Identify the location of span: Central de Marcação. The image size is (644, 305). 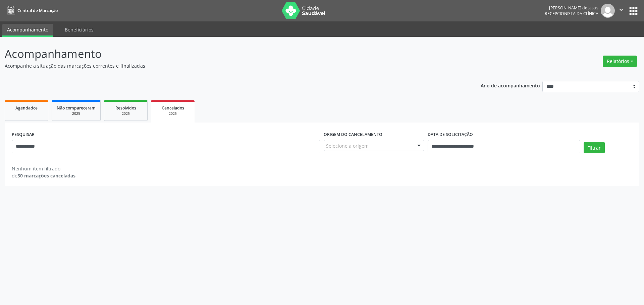
(38, 11).